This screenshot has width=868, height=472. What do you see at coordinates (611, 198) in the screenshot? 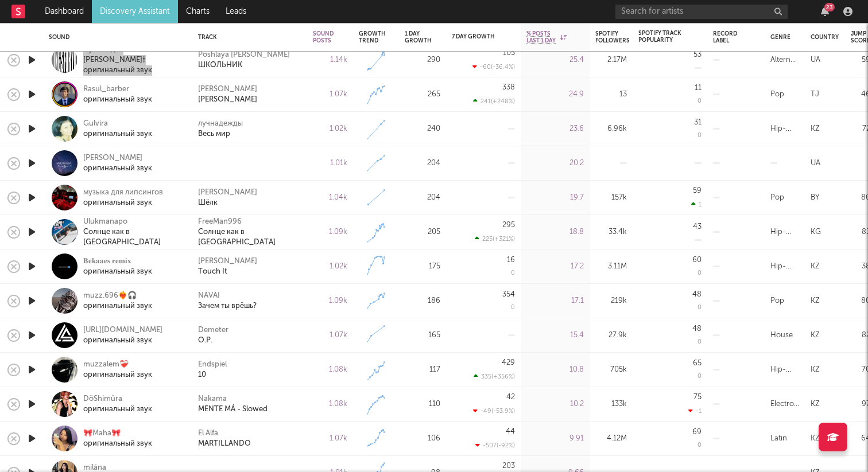
I see `div: 157k` at bounding box center [611, 198].